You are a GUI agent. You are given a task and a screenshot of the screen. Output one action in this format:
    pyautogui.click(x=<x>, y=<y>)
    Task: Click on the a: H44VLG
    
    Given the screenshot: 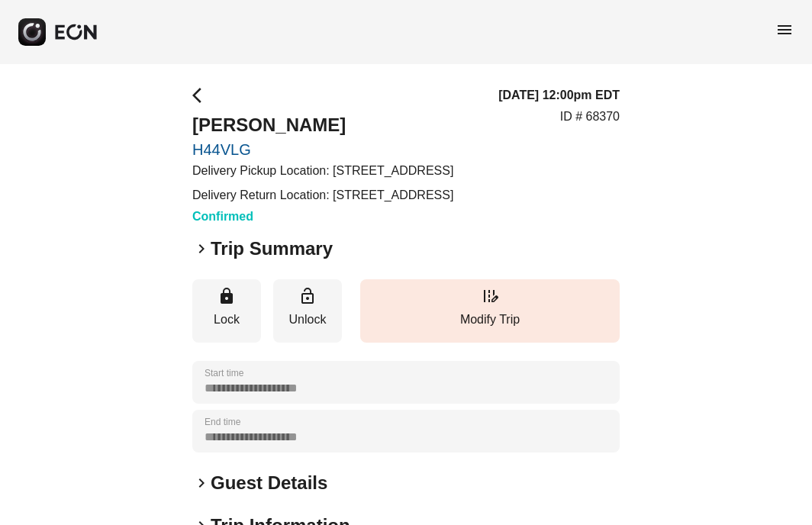 What is the action you would take?
    pyautogui.click(x=322, y=150)
    